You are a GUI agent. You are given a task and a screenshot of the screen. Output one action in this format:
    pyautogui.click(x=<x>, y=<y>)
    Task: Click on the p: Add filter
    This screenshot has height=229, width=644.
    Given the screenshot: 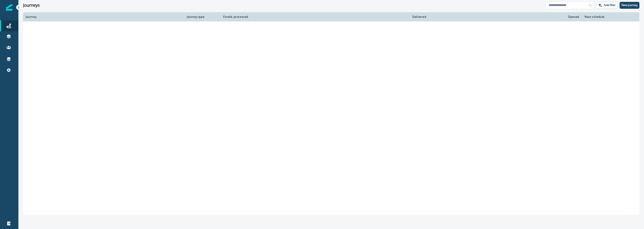 What is the action you would take?
    pyautogui.click(x=610, y=5)
    